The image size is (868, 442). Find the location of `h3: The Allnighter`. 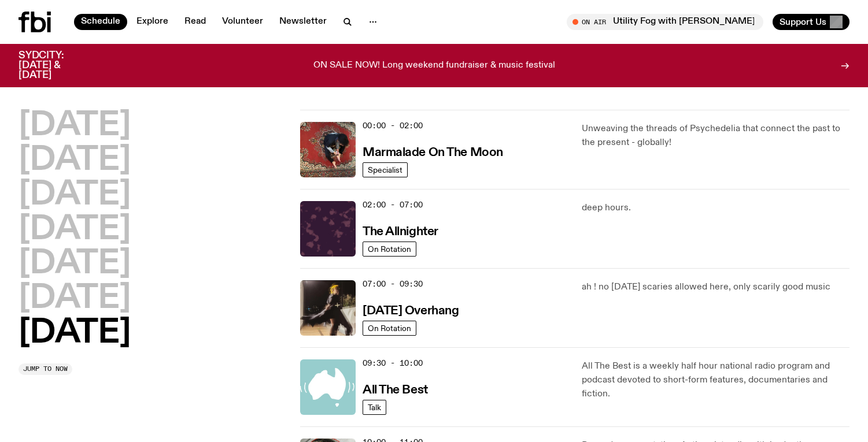

h3: The Allnighter is located at coordinates (400, 232).